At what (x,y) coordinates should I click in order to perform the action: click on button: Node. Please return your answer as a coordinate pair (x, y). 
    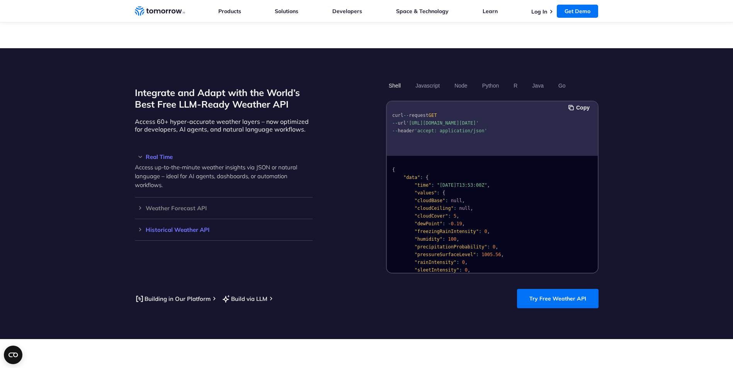
    Looking at the image, I should click on (460, 86).